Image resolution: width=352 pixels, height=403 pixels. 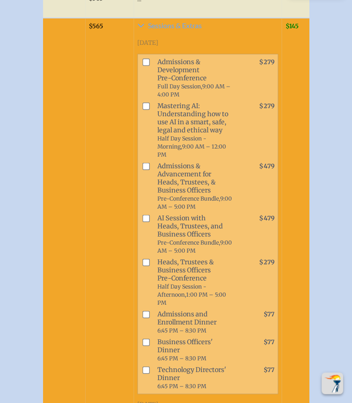 I want to click on span: Technology Directors' Dinner, so click(x=196, y=378).